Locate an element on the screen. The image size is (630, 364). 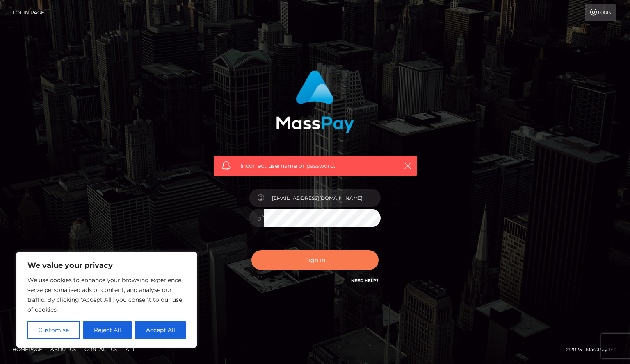
a: About Us is located at coordinates (63, 349).